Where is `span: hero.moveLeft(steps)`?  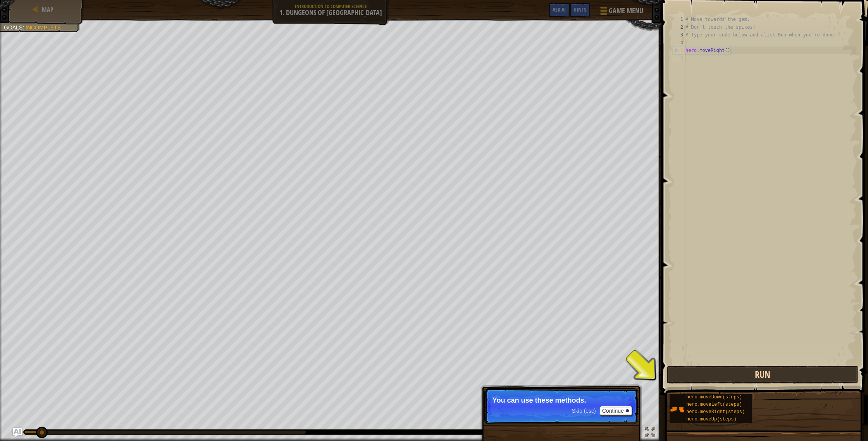
span: hero.moveLeft(steps) is located at coordinates (714, 404).